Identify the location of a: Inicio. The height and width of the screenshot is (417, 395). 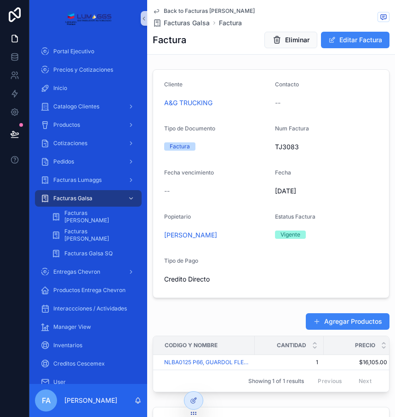
(88, 88).